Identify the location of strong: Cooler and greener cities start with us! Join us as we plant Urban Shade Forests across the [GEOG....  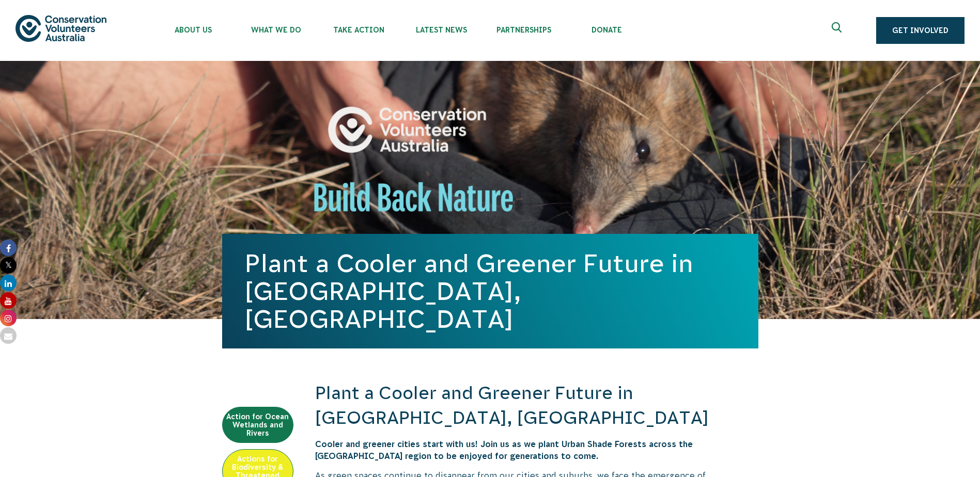
(504, 449).